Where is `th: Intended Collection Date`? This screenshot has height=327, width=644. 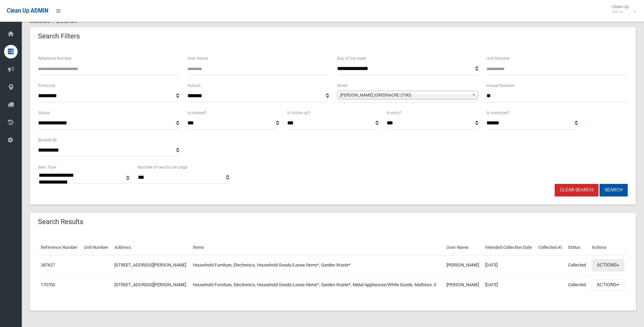
th: Intended Collection Date is located at coordinates (509, 247).